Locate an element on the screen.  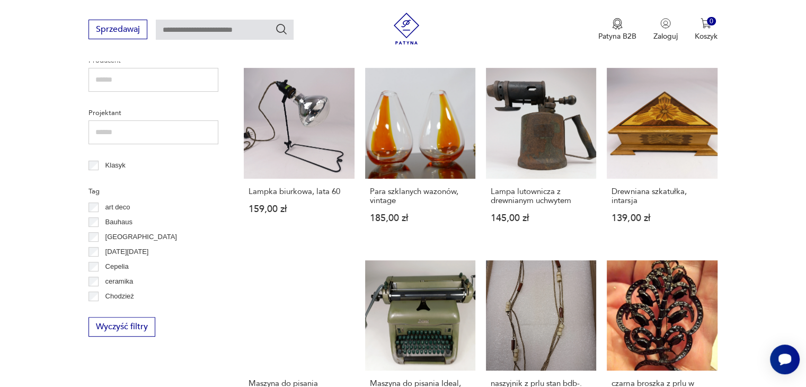
h3: Drewniana szkatułka, intarsja is located at coordinates (662, 196).